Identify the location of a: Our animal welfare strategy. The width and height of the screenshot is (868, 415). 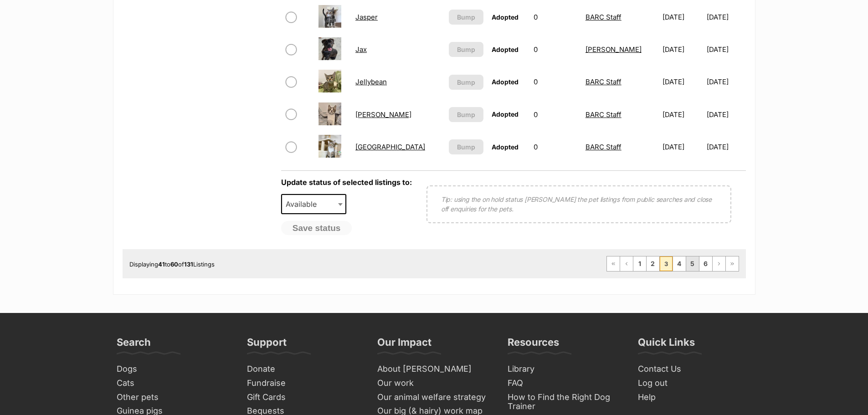
(434, 397).